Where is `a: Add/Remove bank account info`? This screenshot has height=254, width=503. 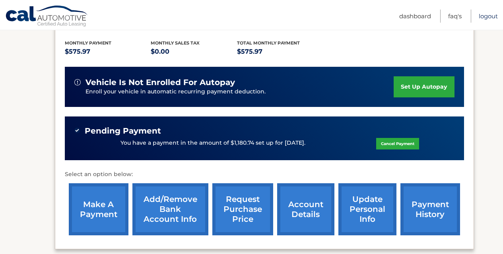 a: Add/Remove bank account info is located at coordinates (170, 209).